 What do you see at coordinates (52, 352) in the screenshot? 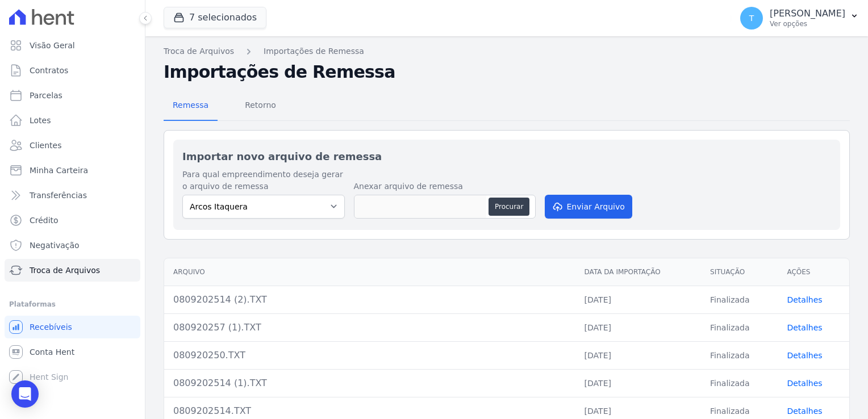
I see `span: Conta Hent` at bounding box center [52, 352].